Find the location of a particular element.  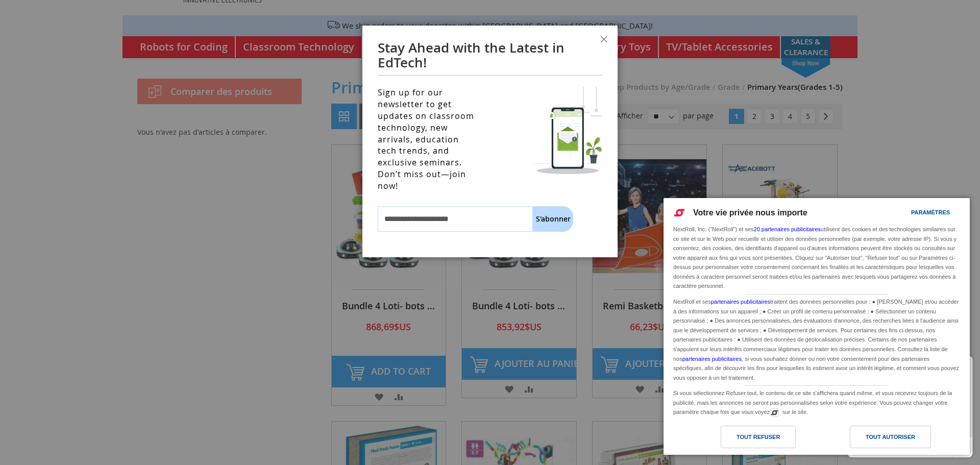

div: Tout refuser is located at coordinates (758, 437).